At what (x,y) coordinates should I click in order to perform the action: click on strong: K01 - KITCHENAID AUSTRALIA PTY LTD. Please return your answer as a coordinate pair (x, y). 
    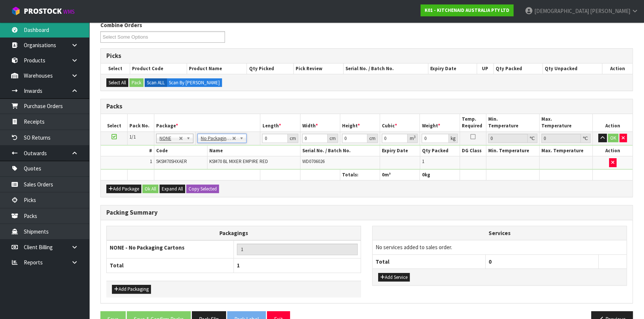
    Looking at the image, I should click on (467, 10).